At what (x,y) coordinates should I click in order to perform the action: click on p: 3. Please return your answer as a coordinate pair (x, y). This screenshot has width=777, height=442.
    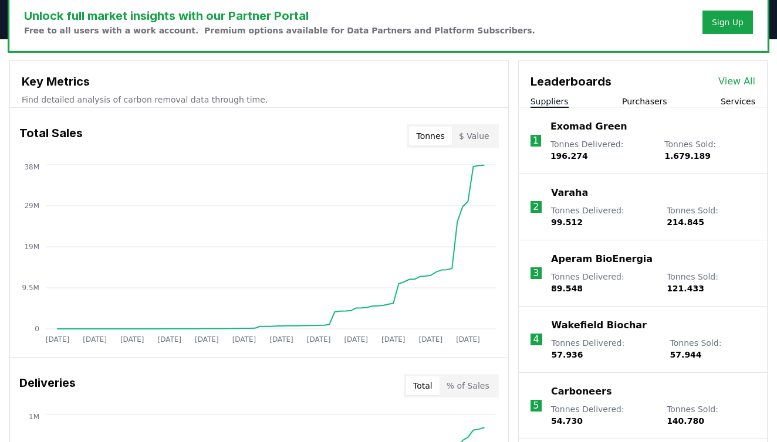
    Looking at the image, I should click on (536, 273).